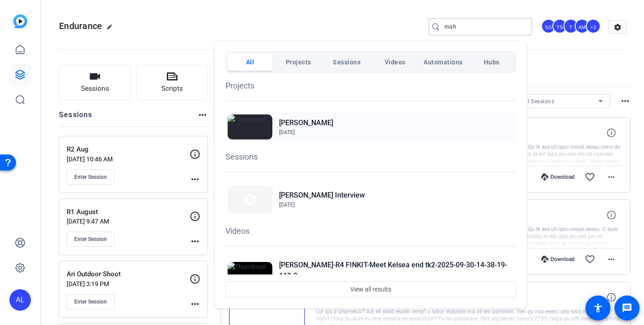 This screenshot has height=325, width=644. What do you see at coordinates (491, 62) in the screenshot?
I see `span: Hubs` at bounding box center [491, 62].